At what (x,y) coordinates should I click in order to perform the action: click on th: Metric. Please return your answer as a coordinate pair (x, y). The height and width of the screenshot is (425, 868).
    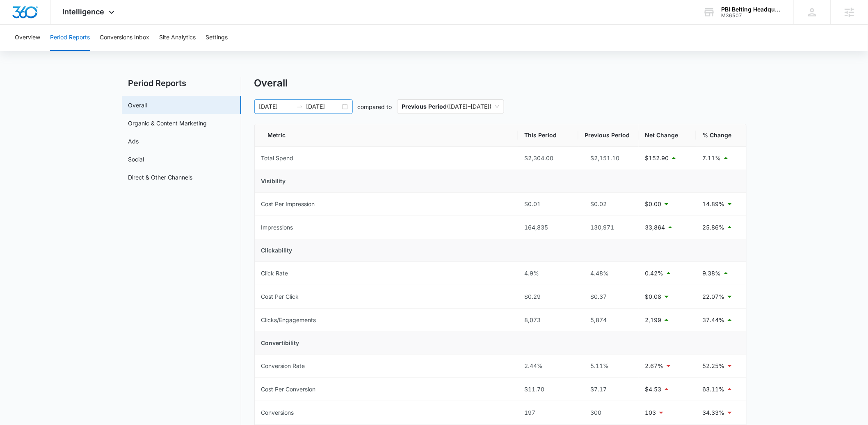
    Looking at the image, I should click on (386, 135).